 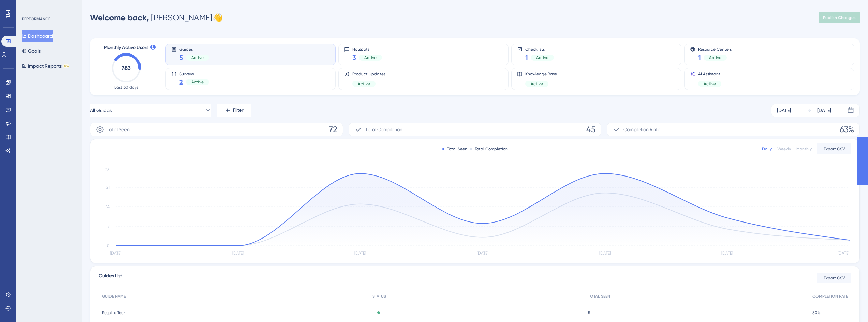 I want to click on span: Respite Tour, so click(x=114, y=313).